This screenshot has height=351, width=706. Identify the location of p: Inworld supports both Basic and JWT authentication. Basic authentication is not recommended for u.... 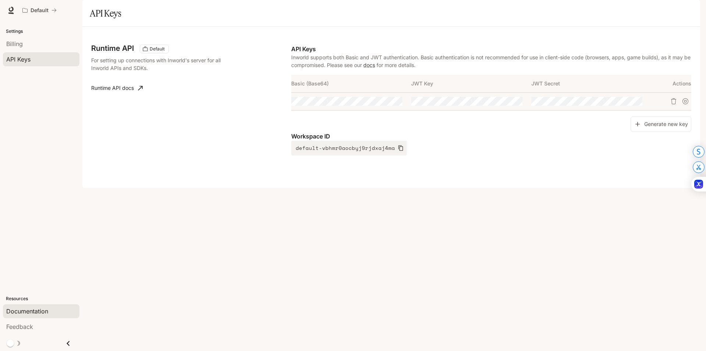
(491, 61).